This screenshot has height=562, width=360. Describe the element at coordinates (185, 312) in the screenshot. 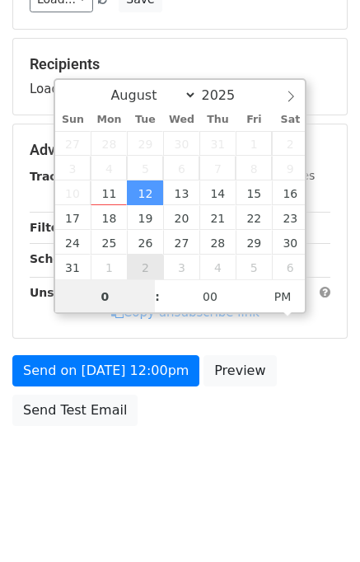

I see `a: Copy unsubscribe link` at that location.